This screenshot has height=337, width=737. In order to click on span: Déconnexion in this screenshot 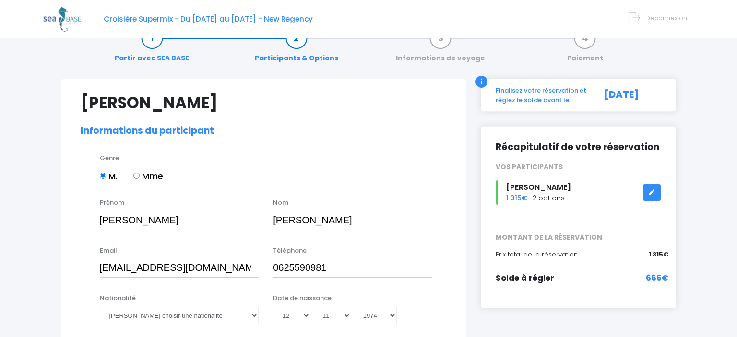, I will do `click(666, 18)`.